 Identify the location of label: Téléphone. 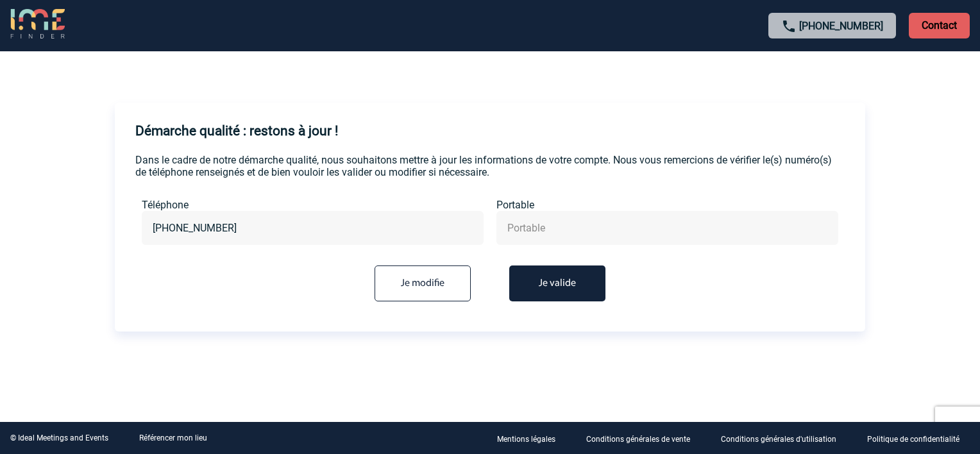
(313, 205).